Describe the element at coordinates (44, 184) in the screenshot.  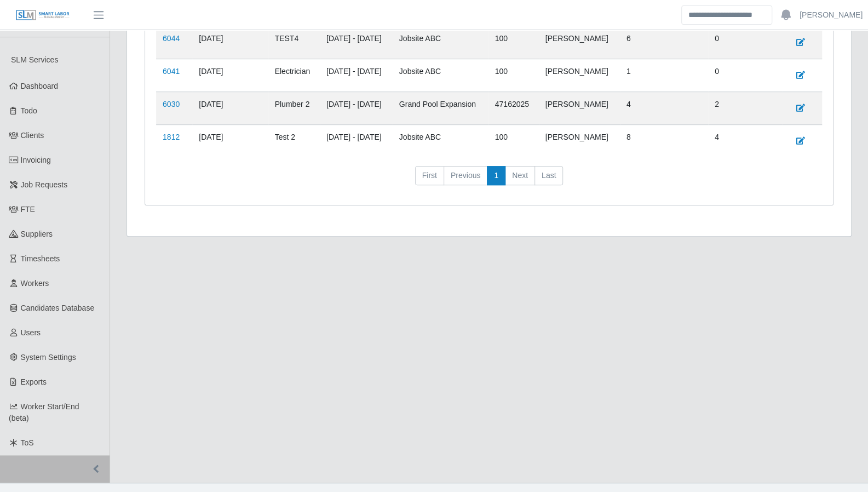
I see `span: Job Requests` at that location.